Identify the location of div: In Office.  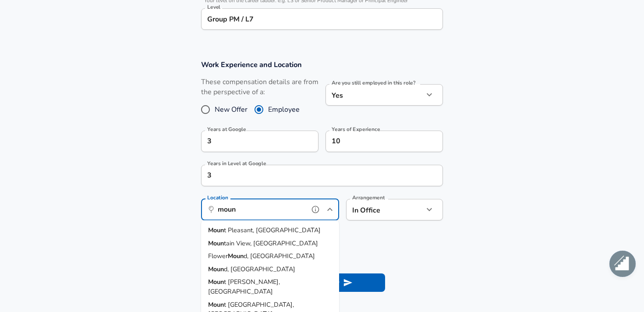
(378, 210).